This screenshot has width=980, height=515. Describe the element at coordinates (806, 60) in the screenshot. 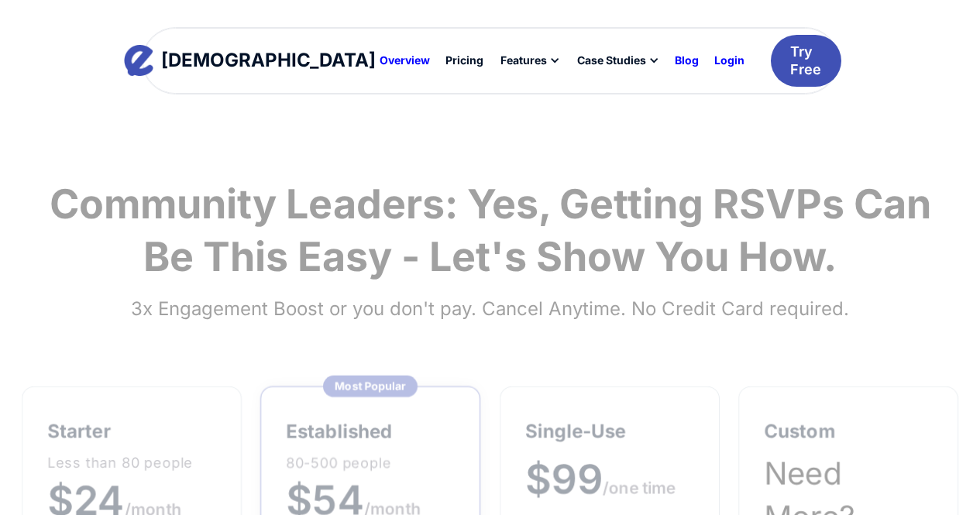

I see `a: Try Free` at that location.